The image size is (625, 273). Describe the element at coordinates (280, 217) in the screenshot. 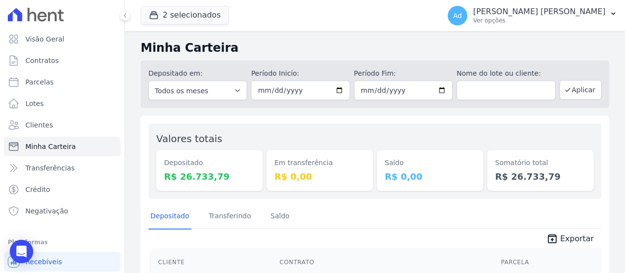

I see `a: Saldo` at that location.